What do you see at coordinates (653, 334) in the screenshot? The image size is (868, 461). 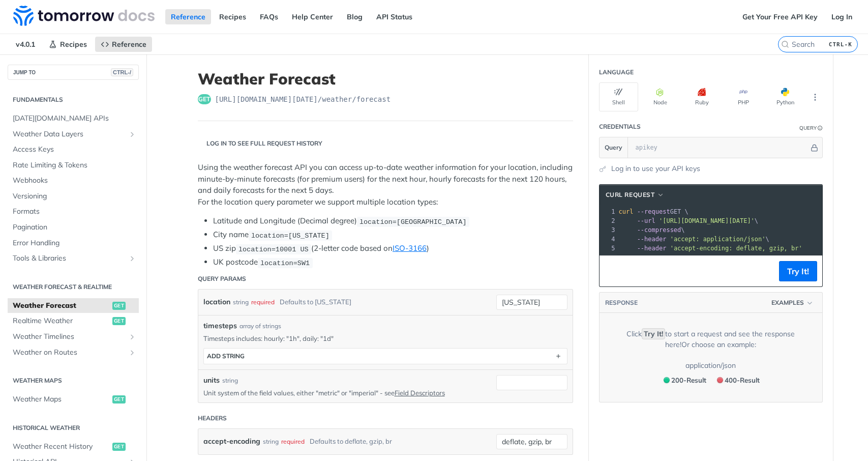 I see `code: Try It!` at bounding box center [653, 334].